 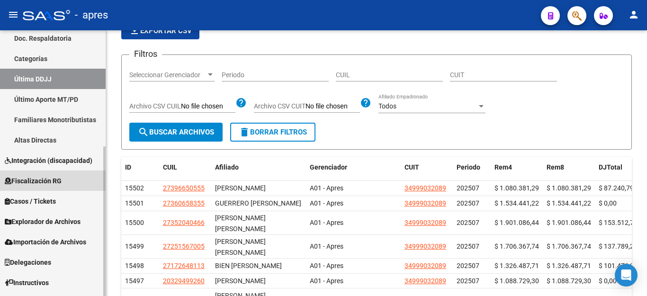 What do you see at coordinates (333, 107) in the screenshot?
I see `input: Archivo CSV CUIT` at bounding box center [333, 107].